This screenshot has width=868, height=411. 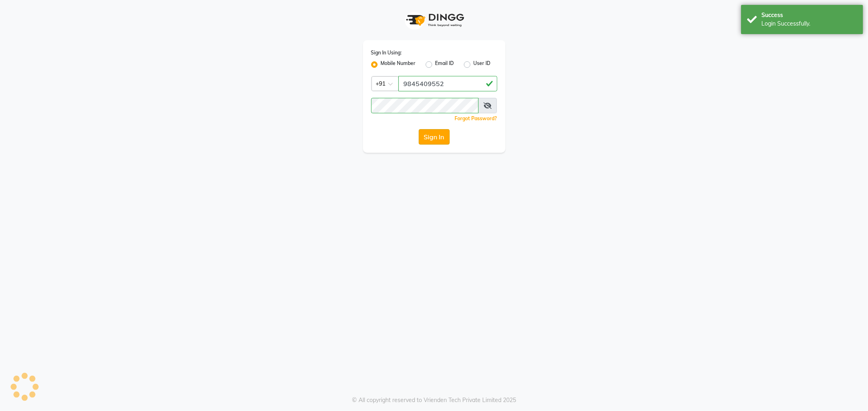 I want to click on a: Forgot Password?, so click(x=476, y=118).